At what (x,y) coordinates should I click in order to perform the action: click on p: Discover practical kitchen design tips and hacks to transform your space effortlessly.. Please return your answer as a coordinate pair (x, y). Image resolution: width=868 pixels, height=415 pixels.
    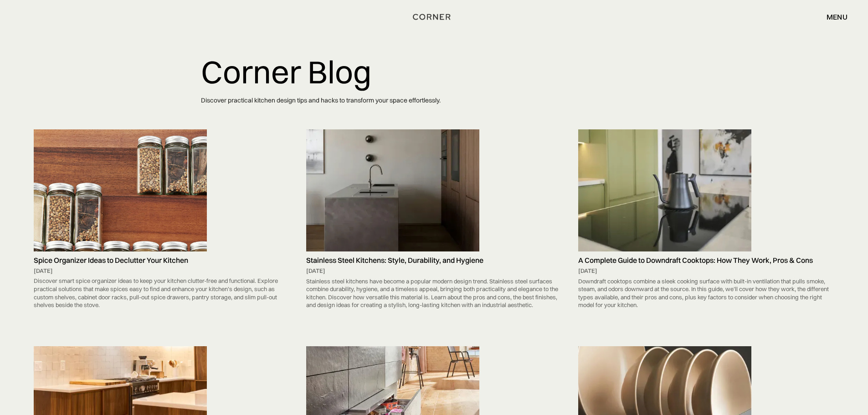
    Looking at the image, I should click on (435, 100).